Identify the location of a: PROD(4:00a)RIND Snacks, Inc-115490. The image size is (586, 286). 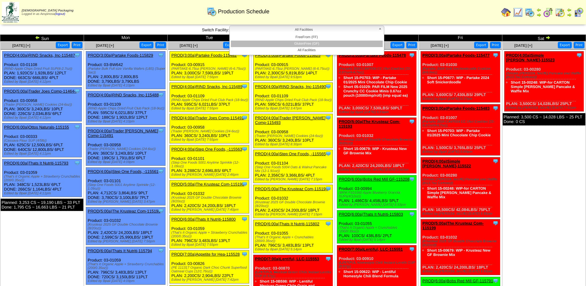
(290, 86).